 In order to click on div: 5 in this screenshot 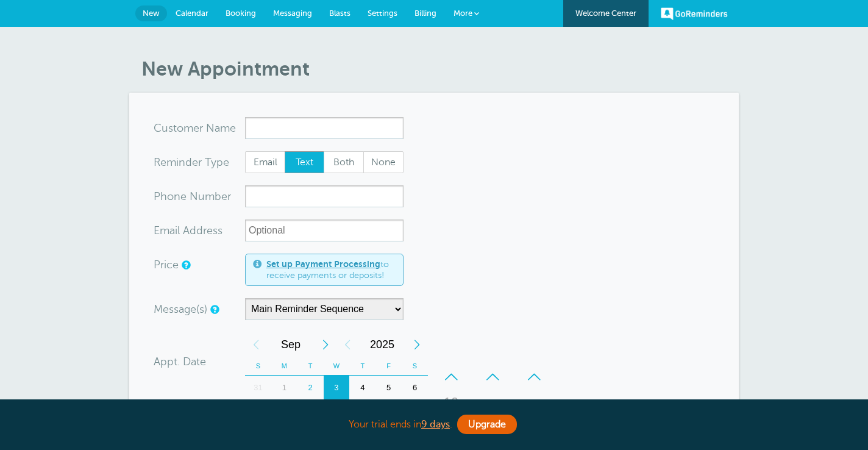, I will do `click(388, 387)`.